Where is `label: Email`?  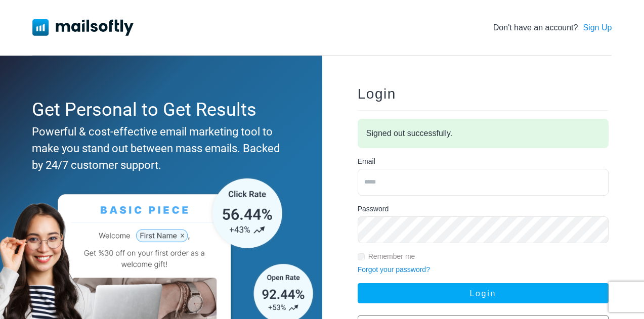 label: Email is located at coordinates (366, 161).